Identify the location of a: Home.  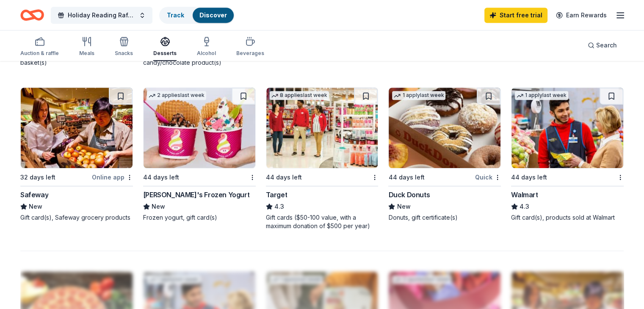
(32, 15).